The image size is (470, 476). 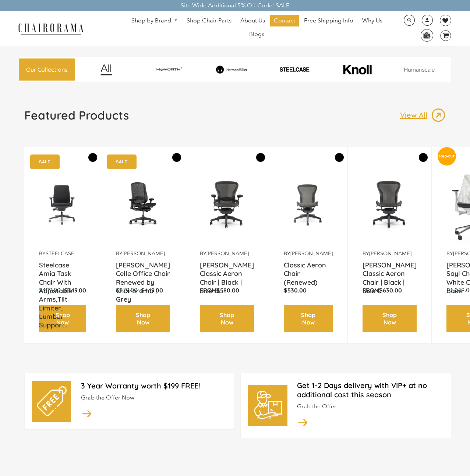 I want to click on a: Free Shipping Info, so click(x=328, y=21).